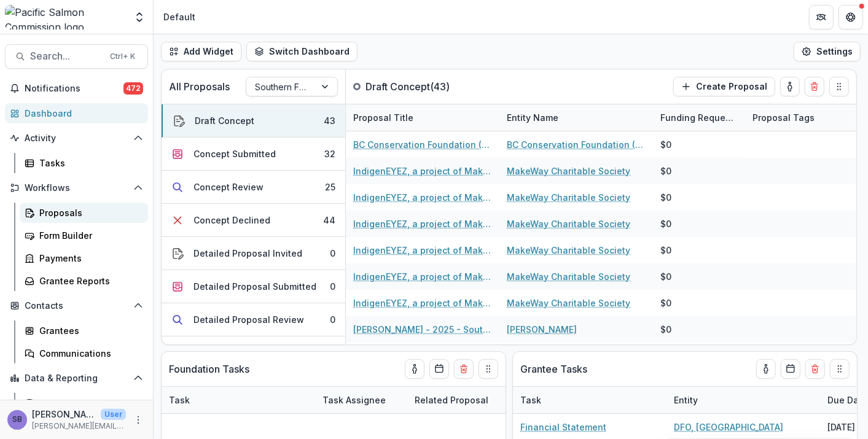  Describe the element at coordinates (301, 52) in the screenshot. I see `button: Switch Dashboard` at that location.